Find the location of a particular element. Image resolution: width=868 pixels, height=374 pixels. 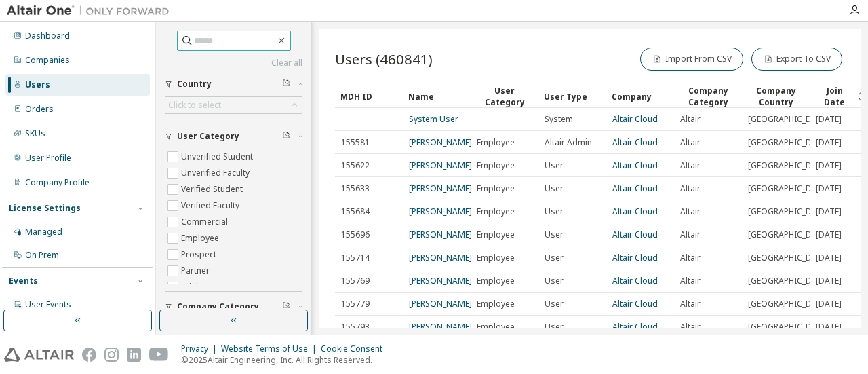

div: User Profile is located at coordinates (48, 158).